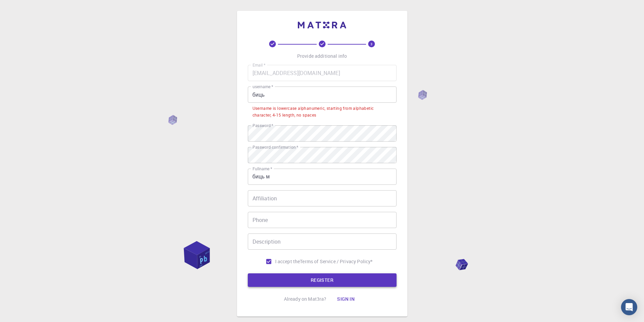 Image resolution: width=644 pixels, height=322 pixels. I want to click on a: Sign in, so click(346, 299).